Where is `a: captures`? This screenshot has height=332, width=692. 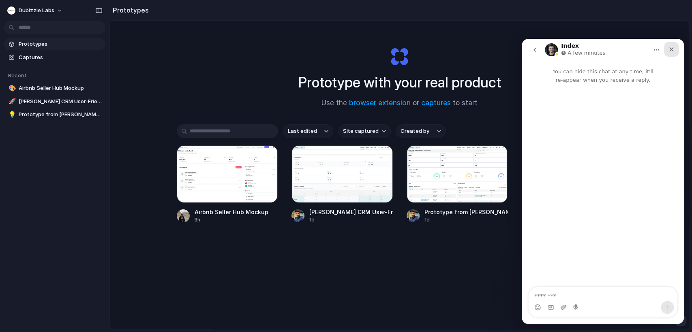 a: captures is located at coordinates (436, 103).